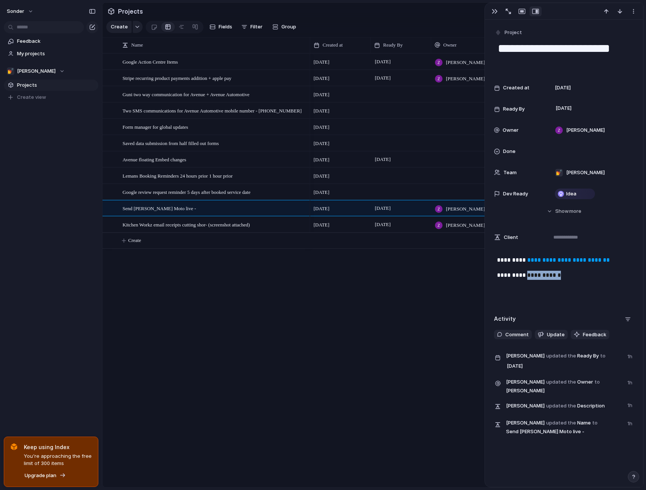 The height and width of the screenshot is (490, 646). What do you see at coordinates (513, 33) in the screenshot?
I see `span: Project` at bounding box center [513, 33].